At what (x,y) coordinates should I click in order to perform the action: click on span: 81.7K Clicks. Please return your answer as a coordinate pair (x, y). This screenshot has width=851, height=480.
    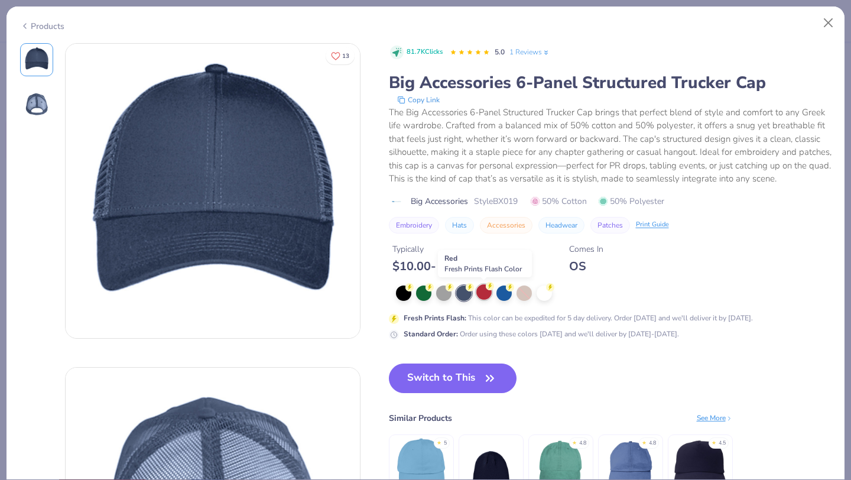
    Looking at the image, I should click on (424, 52).